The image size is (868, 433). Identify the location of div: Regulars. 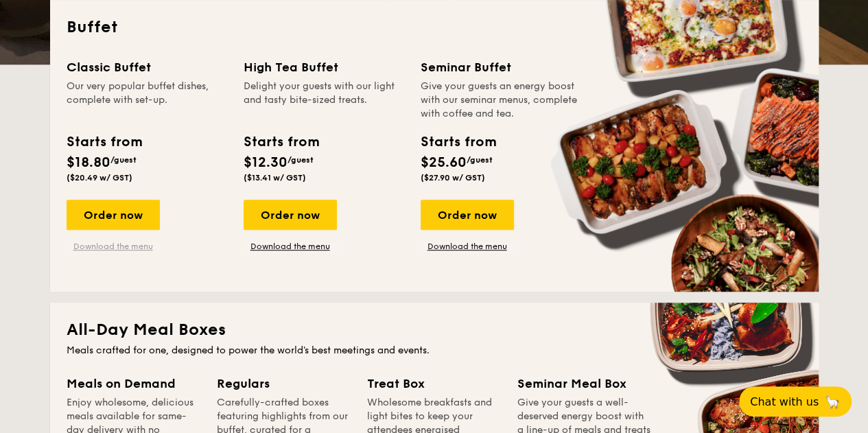
(283, 384).